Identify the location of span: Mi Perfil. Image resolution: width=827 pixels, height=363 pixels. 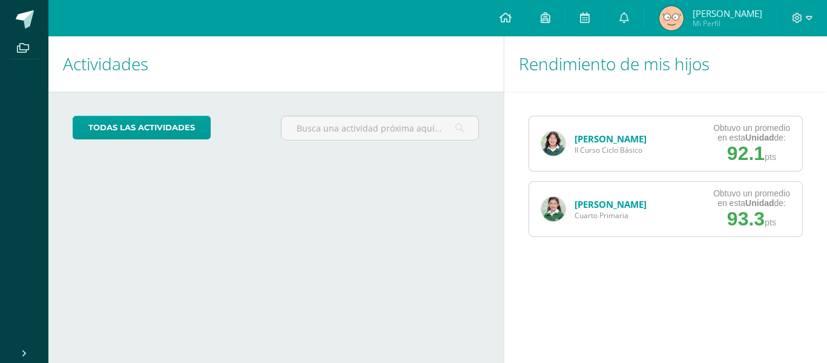
(727, 23).